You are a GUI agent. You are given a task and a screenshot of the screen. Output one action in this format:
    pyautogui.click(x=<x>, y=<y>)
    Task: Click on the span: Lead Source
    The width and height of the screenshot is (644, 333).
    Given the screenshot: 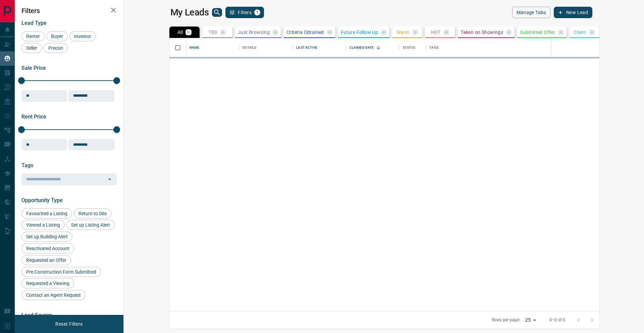 What is the action you would take?
    pyautogui.click(x=37, y=315)
    